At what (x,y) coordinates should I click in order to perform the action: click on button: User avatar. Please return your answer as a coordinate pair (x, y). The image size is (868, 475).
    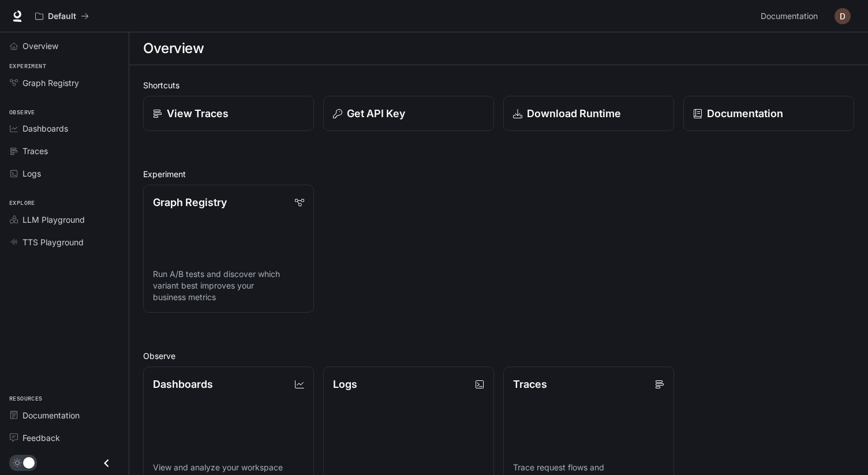
    Looking at the image, I should click on (843, 16).